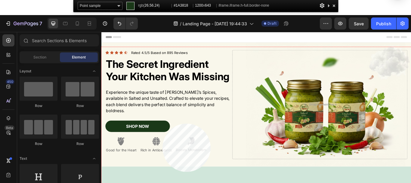  I want to click on span: 643, so click(208, 5).